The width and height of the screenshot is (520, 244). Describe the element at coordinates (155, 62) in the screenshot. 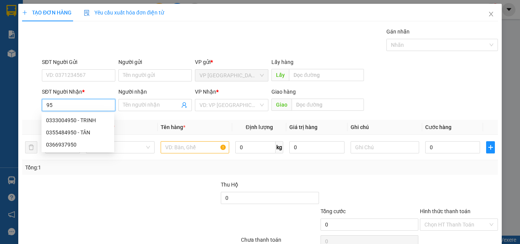

I see `div: Người gửi` at that location.